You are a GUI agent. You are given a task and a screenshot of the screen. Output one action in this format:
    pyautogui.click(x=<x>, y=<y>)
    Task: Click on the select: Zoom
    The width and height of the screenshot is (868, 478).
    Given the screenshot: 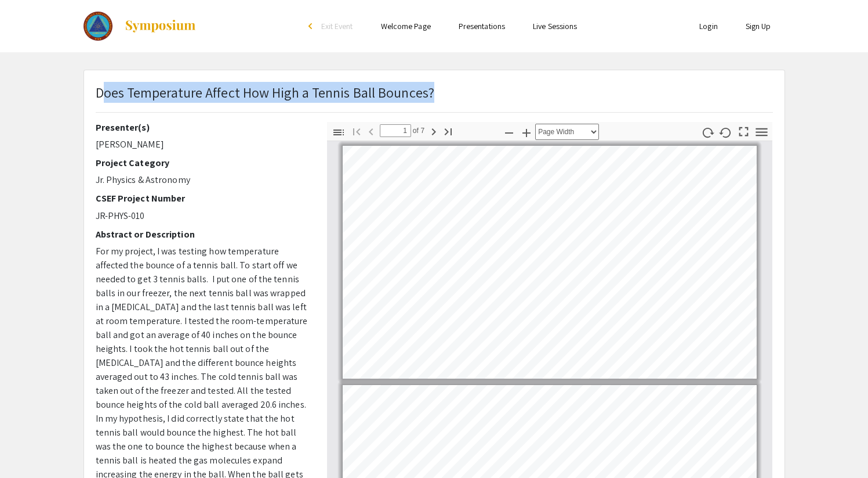 What is the action you would take?
    pyautogui.click(x=567, y=132)
    